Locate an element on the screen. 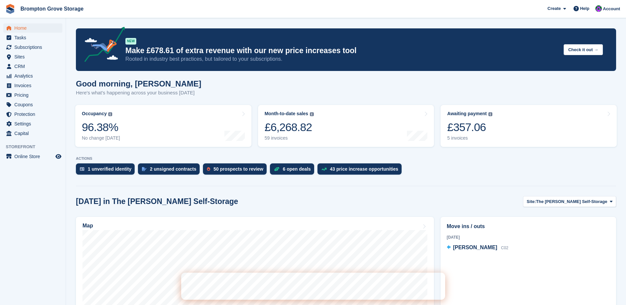 The image size is (626, 305). span: Protection is located at coordinates (34, 114).